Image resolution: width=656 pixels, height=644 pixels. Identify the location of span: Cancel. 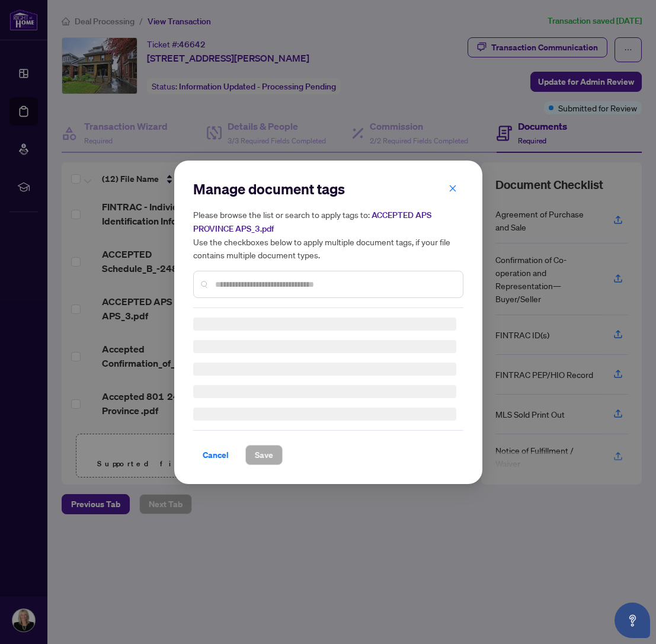
(216, 455).